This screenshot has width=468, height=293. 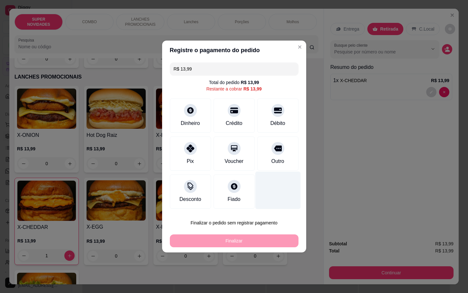 What do you see at coordinates (234, 50) in the screenshot?
I see `header: Registre o pagamento do pedido` at bounding box center [234, 50].